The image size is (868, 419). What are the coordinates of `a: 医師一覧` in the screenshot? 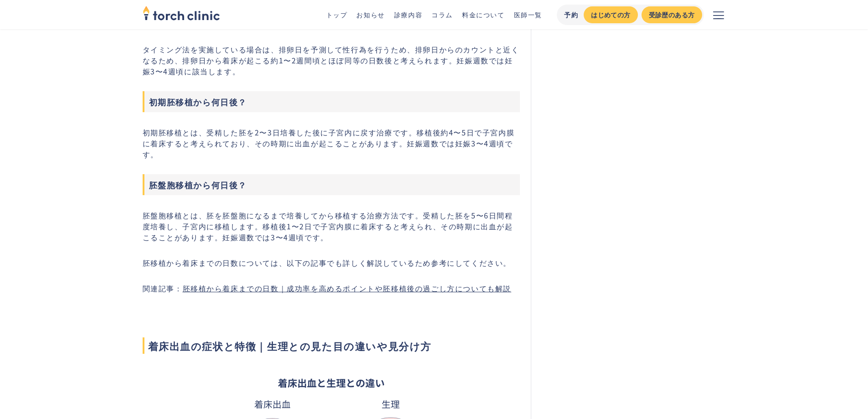 It's located at (528, 15).